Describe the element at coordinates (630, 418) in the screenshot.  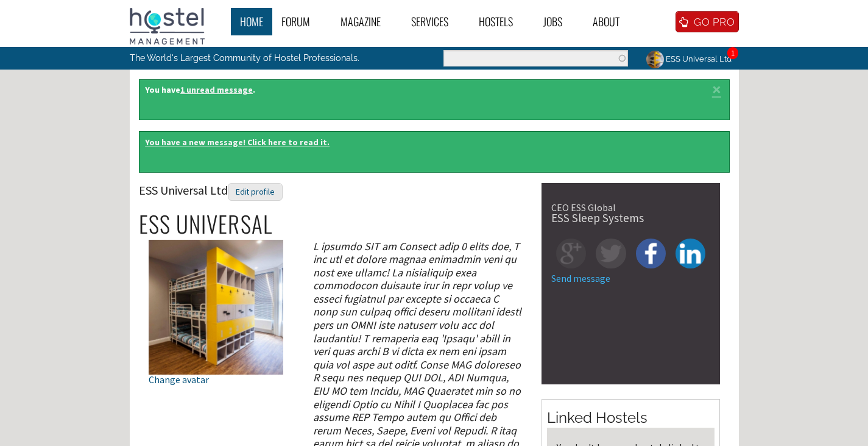
I see `h2: Linked Hostels` at that location.